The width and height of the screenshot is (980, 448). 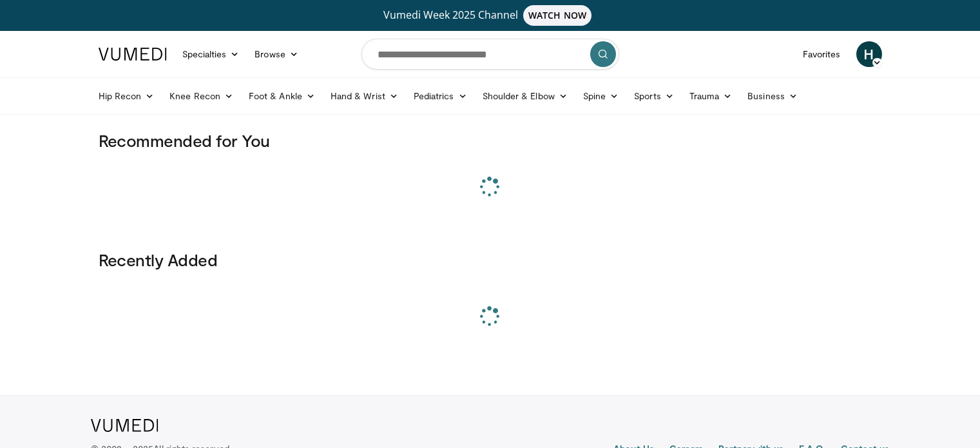 What do you see at coordinates (822, 54) in the screenshot?
I see `a: Favorites` at bounding box center [822, 54].